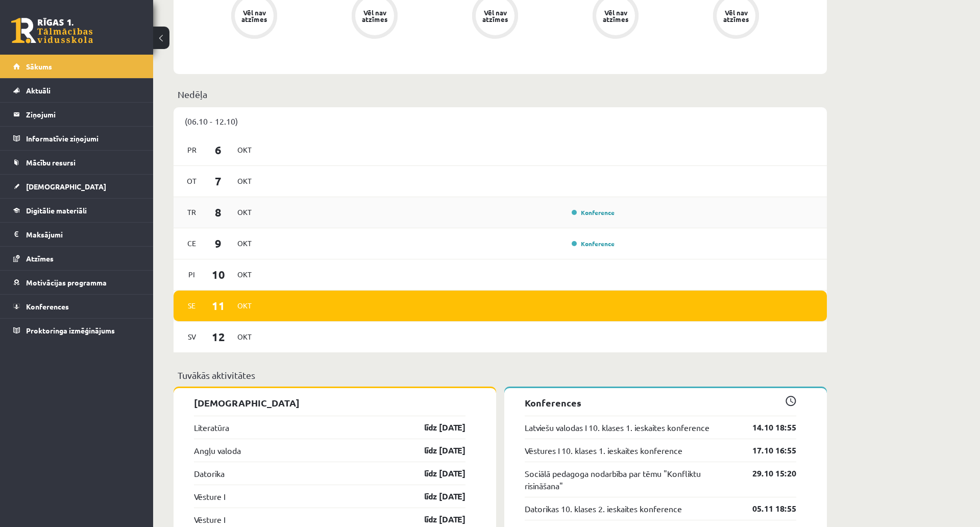 The height and width of the screenshot is (527, 980). I want to click on span: Ce, so click(192, 243).